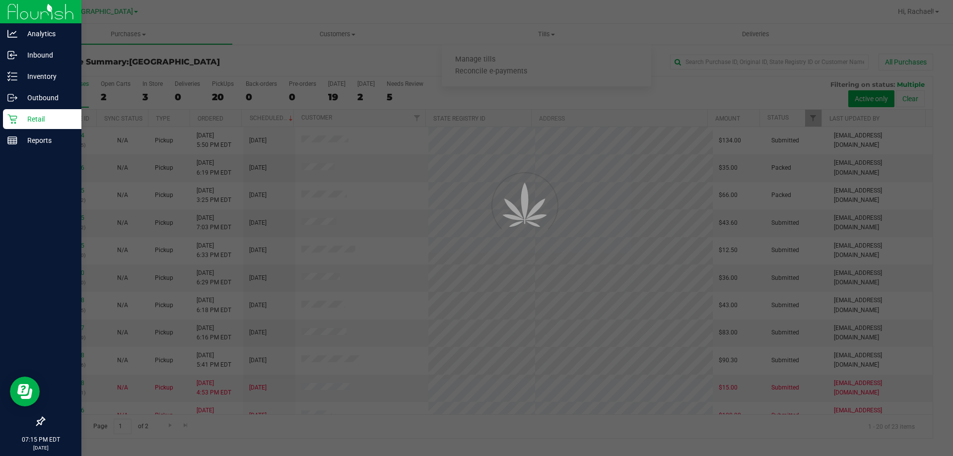 This screenshot has width=953, height=456. What do you see at coordinates (47, 98) in the screenshot?
I see `p: Outbound` at bounding box center [47, 98].